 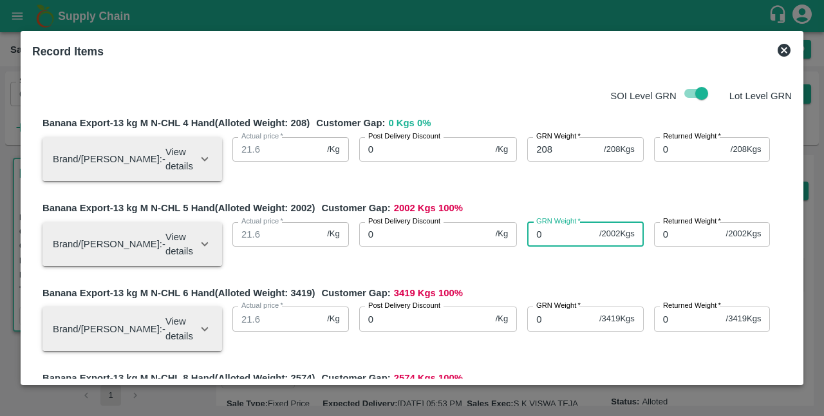 What do you see at coordinates (178, 378) in the screenshot?
I see `span: Banana Export-13 kg M N-CHL 8 Hand (Alloted Weight: 2574 )` at bounding box center [178, 378].